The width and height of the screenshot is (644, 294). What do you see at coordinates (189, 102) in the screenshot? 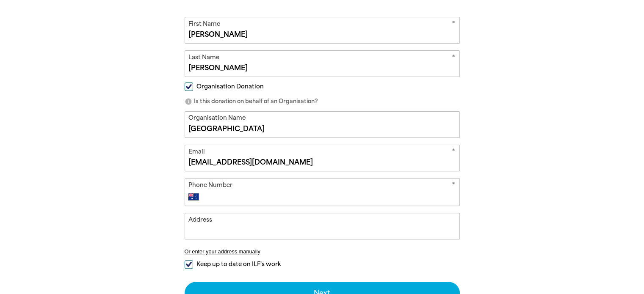
I see `i: info` at bounding box center [189, 102].